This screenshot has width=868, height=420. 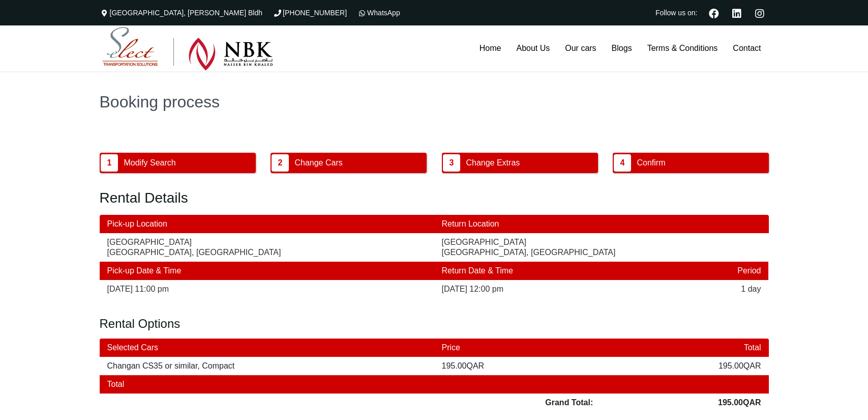 I want to click on button: 4 Confirm, so click(x=691, y=163).